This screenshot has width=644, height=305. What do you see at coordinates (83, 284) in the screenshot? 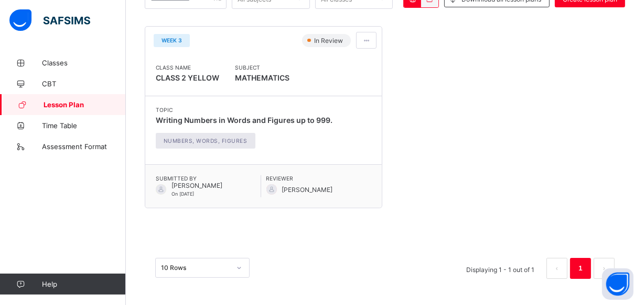
I see `span: Help` at bounding box center [83, 284].